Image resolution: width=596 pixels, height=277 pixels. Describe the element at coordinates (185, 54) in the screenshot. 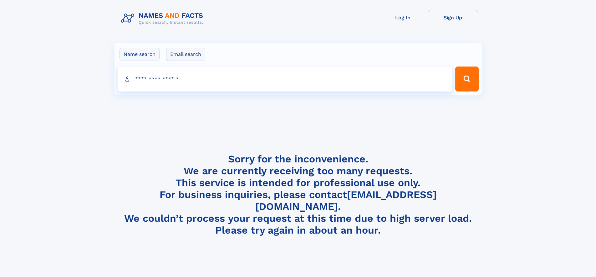

I see `label: Email search` at that location.